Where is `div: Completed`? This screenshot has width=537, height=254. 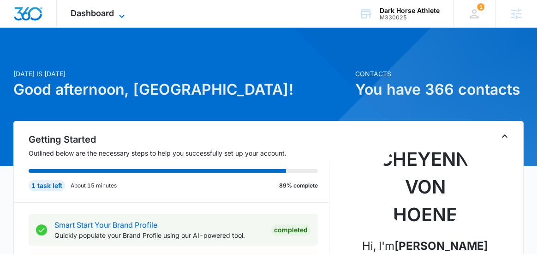
div: Completed is located at coordinates (291, 230).